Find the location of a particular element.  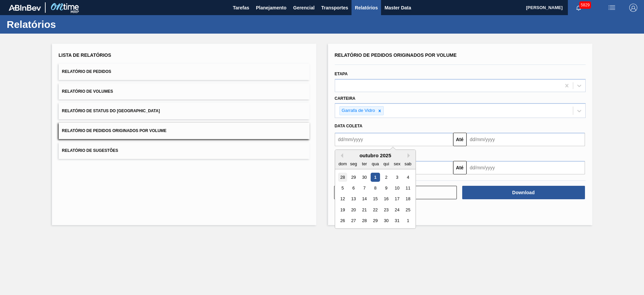

div: Choose segunda-feira, 13 de outubro de 2025 is located at coordinates (353, 199).